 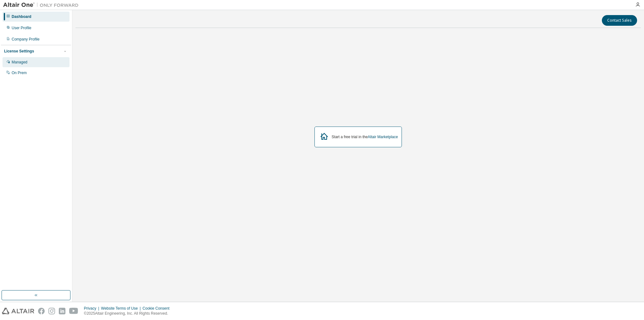 What do you see at coordinates (42, 5) in the screenshot?
I see `img: Altair One` at bounding box center [42, 5].